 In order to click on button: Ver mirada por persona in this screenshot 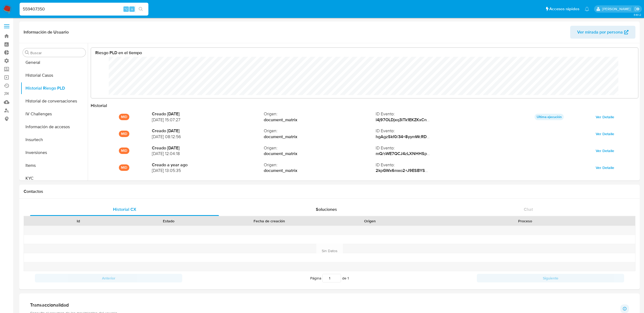, I will do `click(602, 32)`.